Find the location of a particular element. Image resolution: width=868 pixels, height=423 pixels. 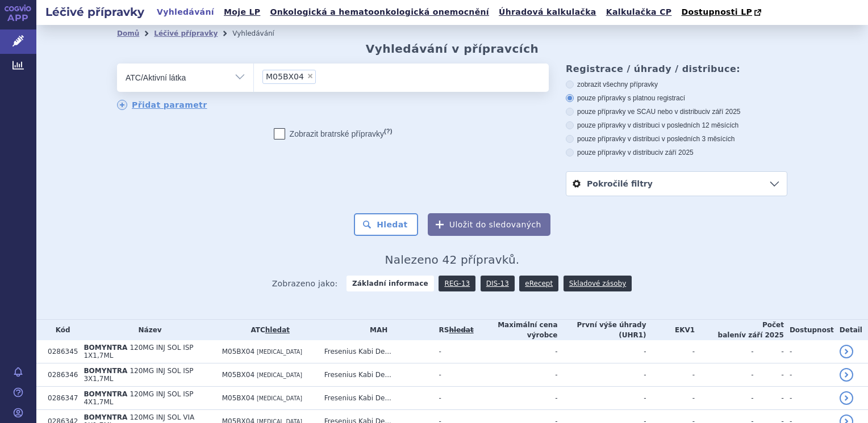

a: vyhledávání neobsahuje žádnou platnou referenční skupinu is located at coordinates (460, 330).